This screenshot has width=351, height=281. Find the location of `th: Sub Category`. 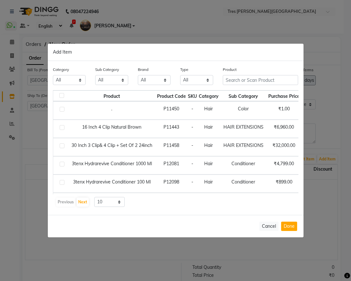

th: Sub Category is located at coordinates (244, 96).